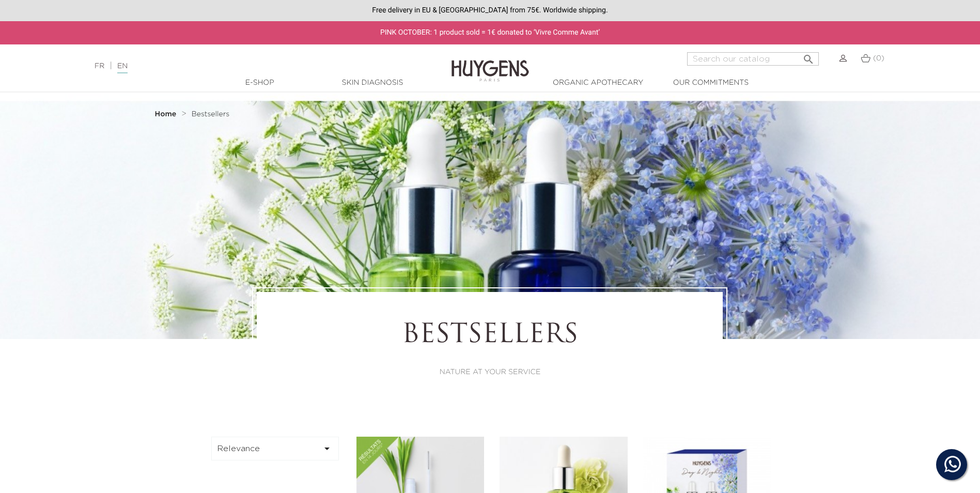  Describe the element at coordinates (598, 83) in the screenshot. I see `a: Organic Apothecary` at that location.